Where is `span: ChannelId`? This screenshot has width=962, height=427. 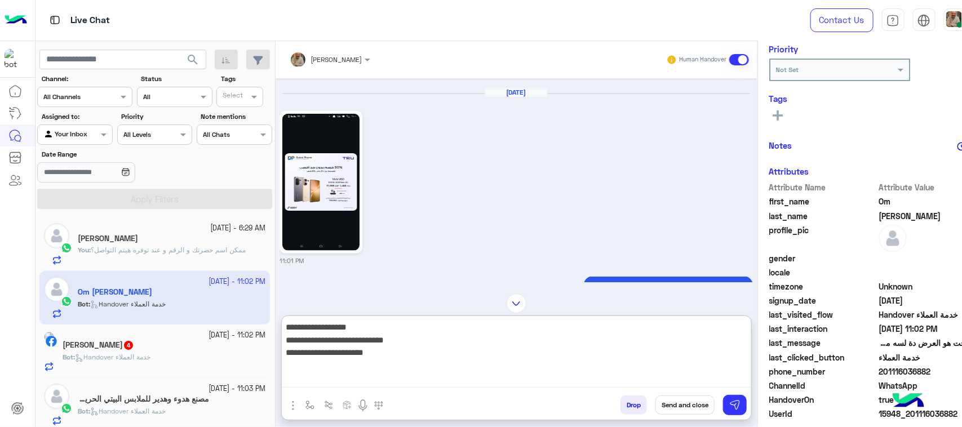
span: ChannelId is located at coordinates (823, 386).